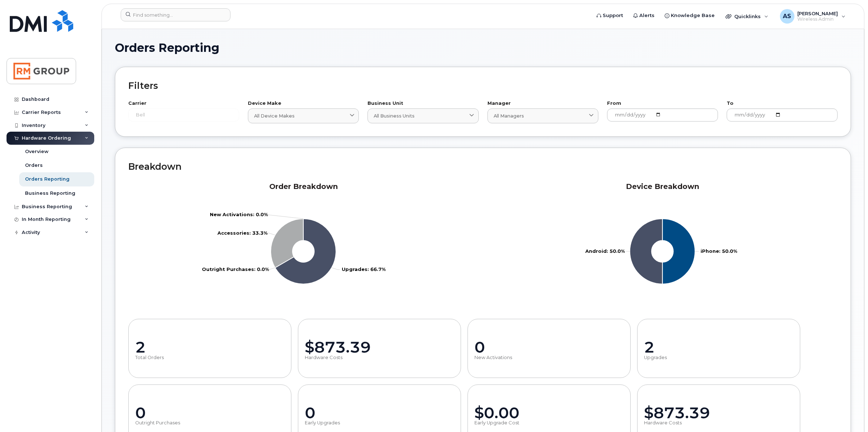 This screenshot has height=432, width=868. Describe the element at coordinates (235, 269) in the screenshot. I see `g: Outright Purchases: 0.0%` at that location.